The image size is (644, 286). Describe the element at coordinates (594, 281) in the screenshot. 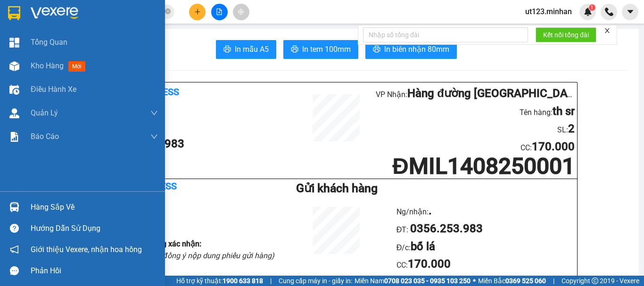

I see `span: copyright` at that location.